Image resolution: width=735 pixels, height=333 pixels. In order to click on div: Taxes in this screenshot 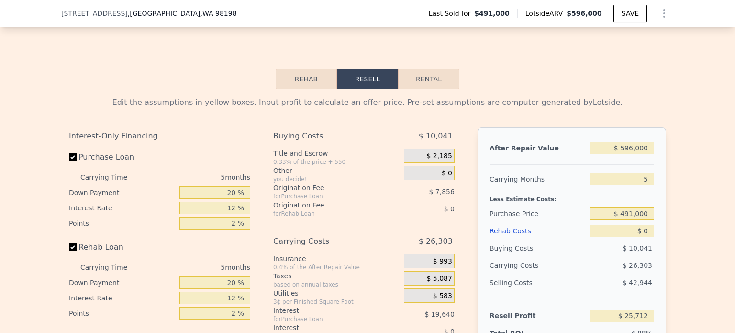, I will do `click(336, 276)`.